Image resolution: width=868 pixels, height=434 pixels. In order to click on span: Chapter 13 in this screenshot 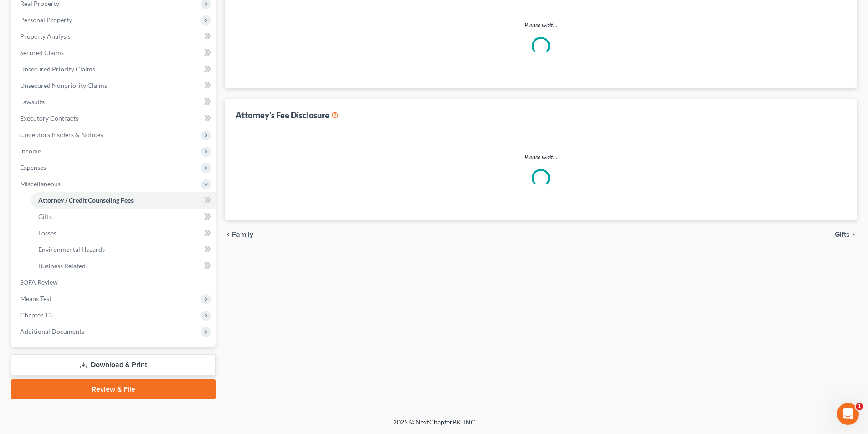, I will do `click(36, 314)`.